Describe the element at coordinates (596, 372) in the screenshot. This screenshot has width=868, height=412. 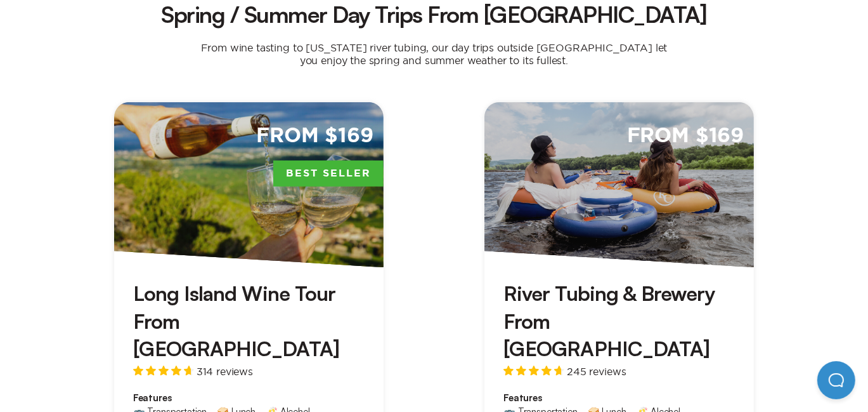
I see `span: 245 reviews` at that location.